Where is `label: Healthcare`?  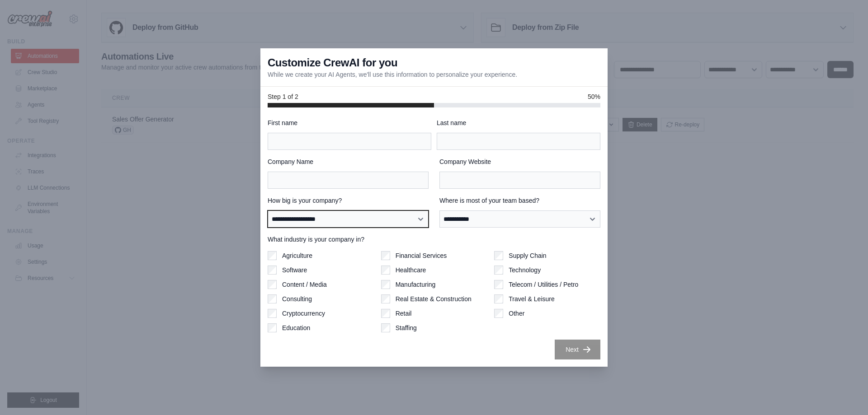
label: Healthcare is located at coordinates (411, 270).